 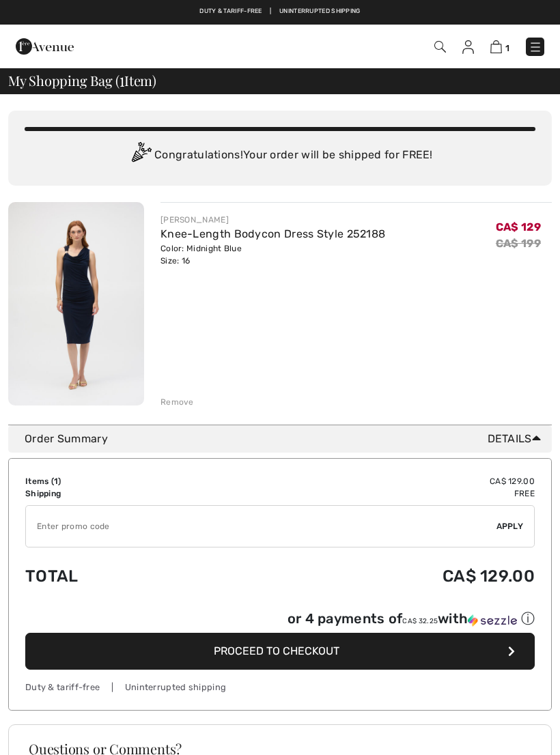 What do you see at coordinates (492, 621) in the screenshot?
I see `img: Sezzle` at bounding box center [492, 621].